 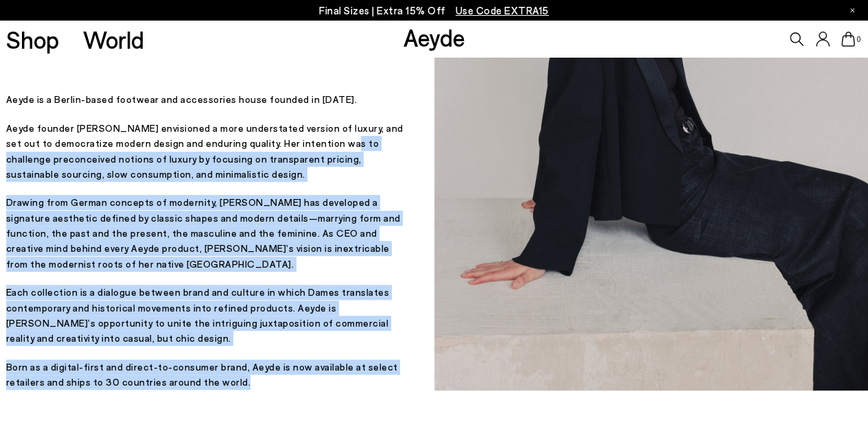 What do you see at coordinates (32, 39) in the screenshot?
I see `a: Shop` at bounding box center [32, 39].